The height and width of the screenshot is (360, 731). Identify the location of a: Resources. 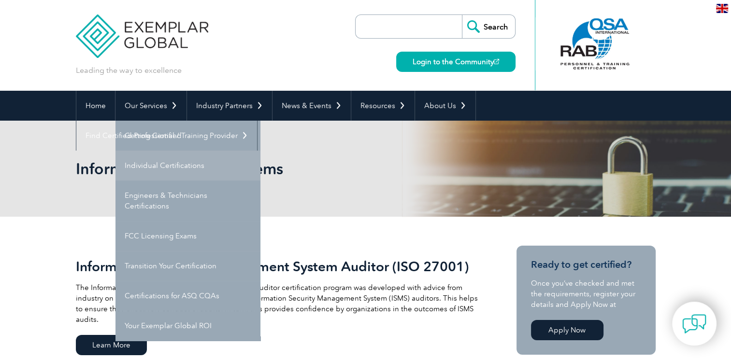
(382, 106).